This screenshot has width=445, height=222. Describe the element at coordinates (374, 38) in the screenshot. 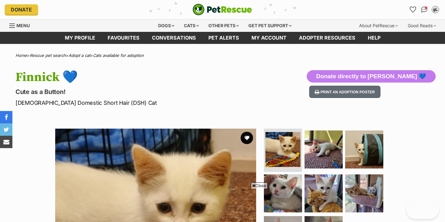

I see `a: Help` at that location.